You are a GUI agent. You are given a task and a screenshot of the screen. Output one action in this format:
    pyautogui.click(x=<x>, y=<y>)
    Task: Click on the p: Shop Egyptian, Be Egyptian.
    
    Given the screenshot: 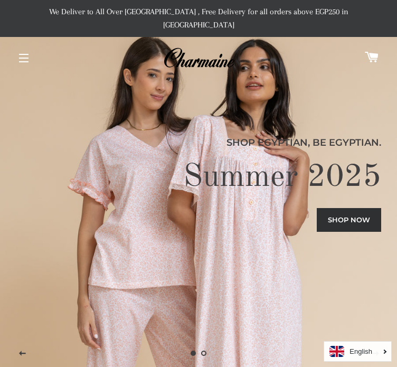 What is the action you would take?
    pyautogui.click(x=199, y=143)
    